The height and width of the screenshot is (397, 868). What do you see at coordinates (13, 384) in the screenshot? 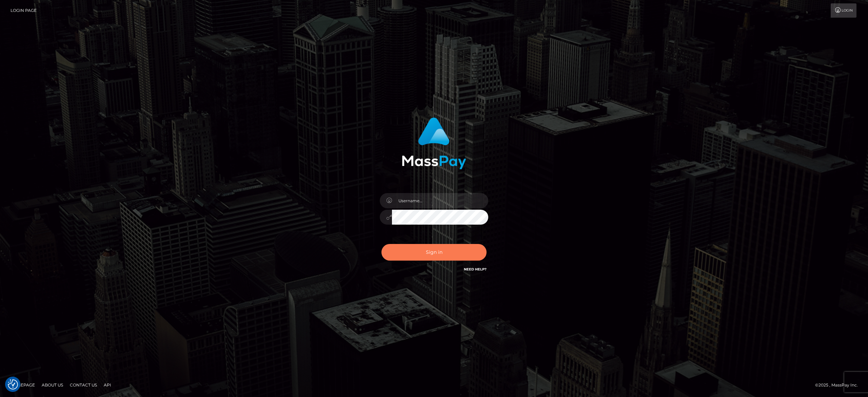
I see `button: Consent Preferences` at bounding box center [13, 384].